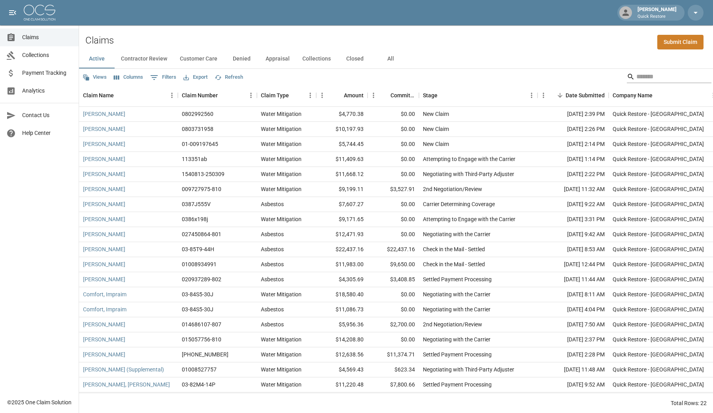 The image size is (713, 413). What do you see at coordinates (342, 159) in the screenshot?
I see `div: $11,409.63` at bounding box center [342, 159].